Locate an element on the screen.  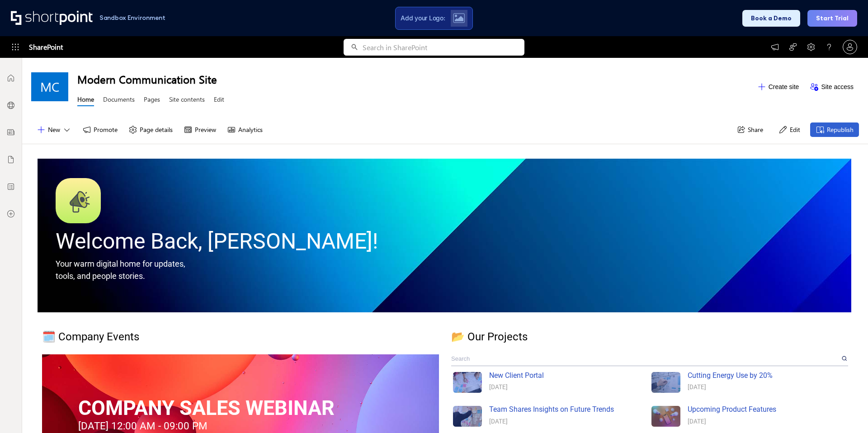
button: Site access is located at coordinates (831, 87).